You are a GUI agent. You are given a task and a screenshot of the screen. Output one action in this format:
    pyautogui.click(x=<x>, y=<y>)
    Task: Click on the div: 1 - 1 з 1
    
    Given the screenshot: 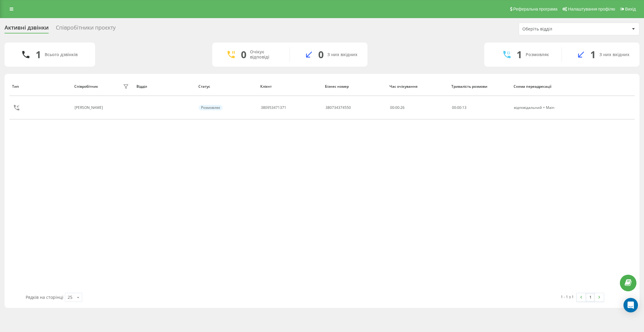 What is the action you would take?
    pyautogui.click(x=567, y=297)
    